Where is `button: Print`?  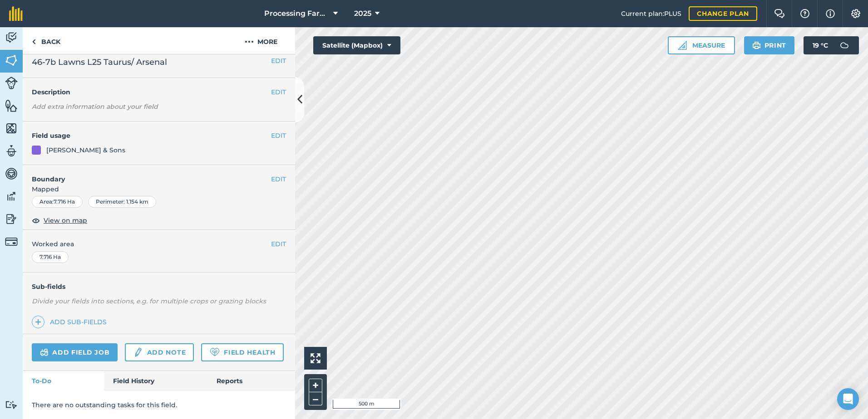
button: Print is located at coordinates (769, 46).